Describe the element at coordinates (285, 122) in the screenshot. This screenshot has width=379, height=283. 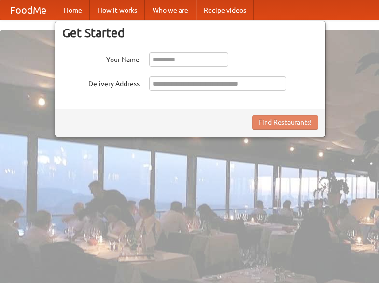
I see `button: Find Restaurants!` at that location.